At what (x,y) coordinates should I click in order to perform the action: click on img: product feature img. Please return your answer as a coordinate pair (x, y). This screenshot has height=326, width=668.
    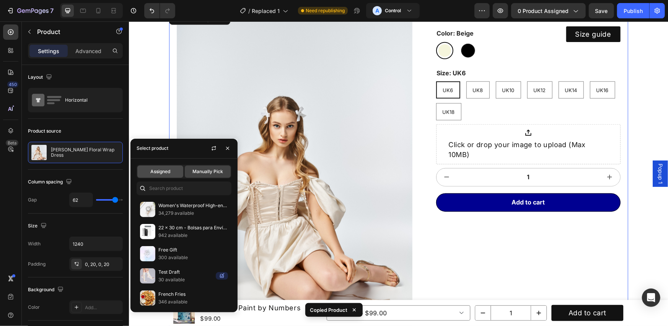
    Looking at the image, I should click on (39, 153).